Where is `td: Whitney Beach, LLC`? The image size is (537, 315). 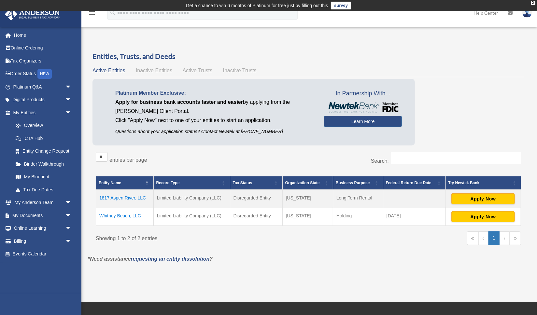
td: Whitney Beach, LLC is located at coordinates (125, 217).